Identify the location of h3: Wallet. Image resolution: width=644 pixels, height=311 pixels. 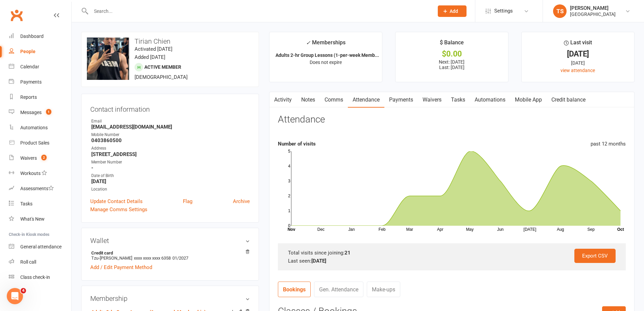
(170, 241).